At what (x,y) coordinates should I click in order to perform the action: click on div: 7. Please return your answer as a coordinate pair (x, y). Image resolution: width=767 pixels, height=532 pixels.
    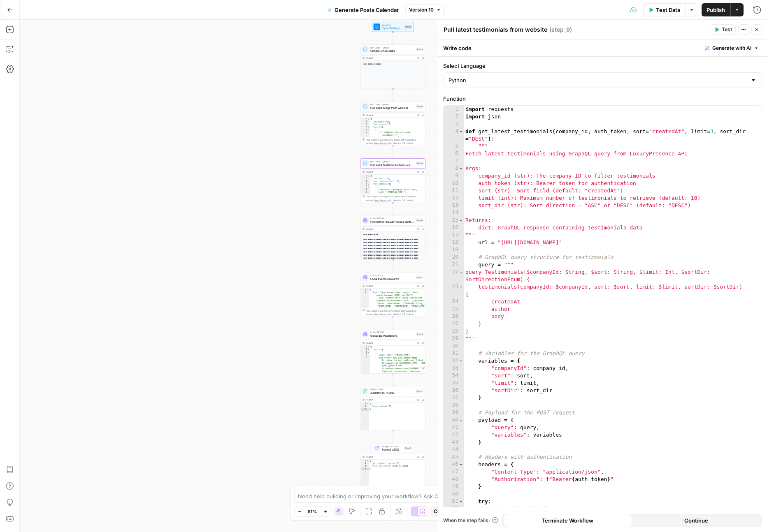
    Looking at the image, I should click on (365, 193).